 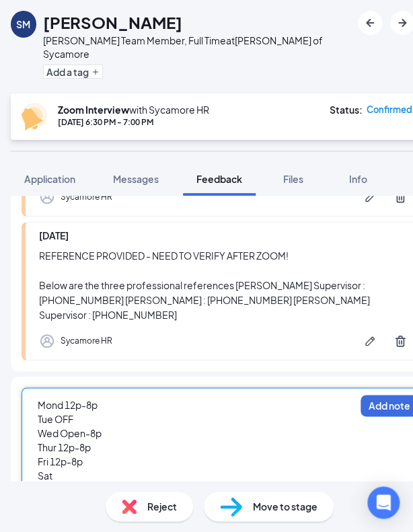 I want to click on svg: Plus, so click(x=95, y=72).